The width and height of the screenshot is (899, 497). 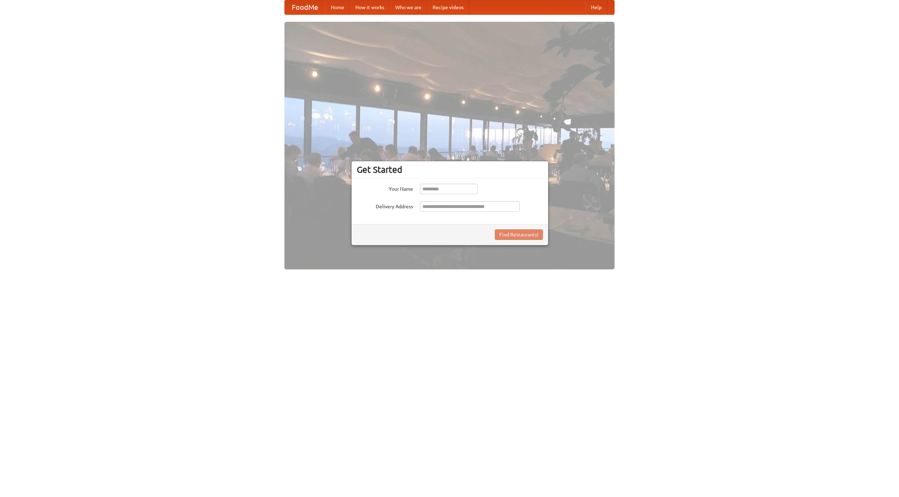 I want to click on a: Home, so click(x=338, y=7).